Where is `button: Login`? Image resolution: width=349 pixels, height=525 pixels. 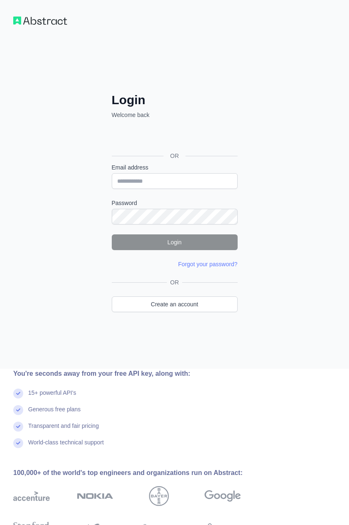 button: Login is located at coordinates (175, 242).